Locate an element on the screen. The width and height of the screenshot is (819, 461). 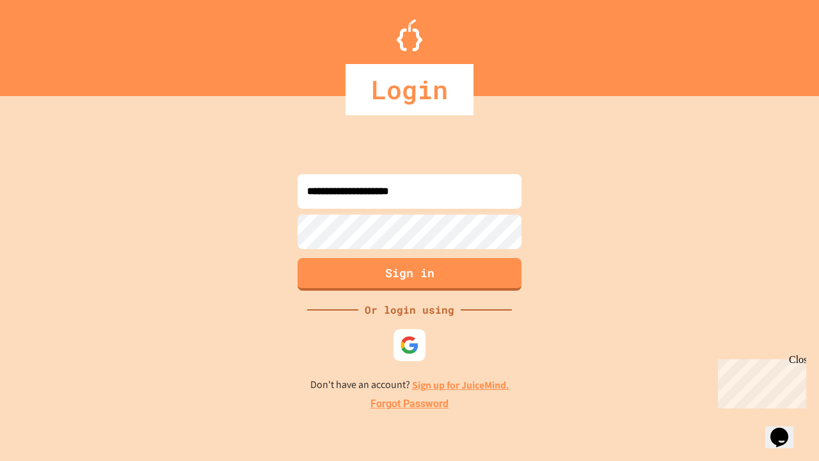
p: Don't have an account? is located at coordinates (410, 385).